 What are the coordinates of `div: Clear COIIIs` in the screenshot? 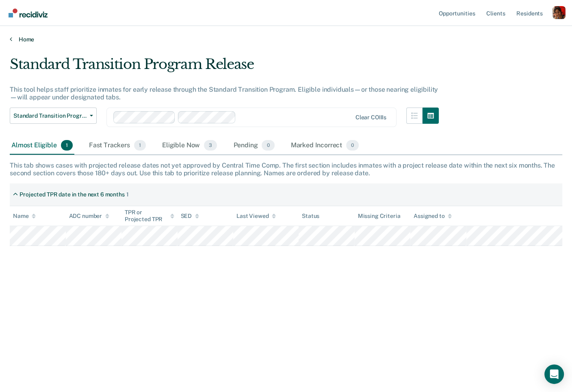 It's located at (371, 118).